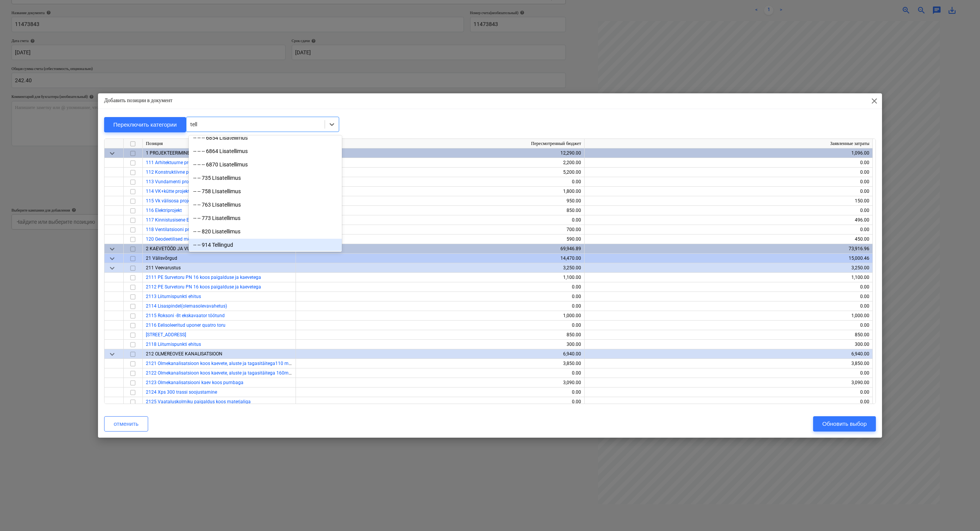 The image size is (980, 531). I want to click on div: 700.00, so click(440, 230).